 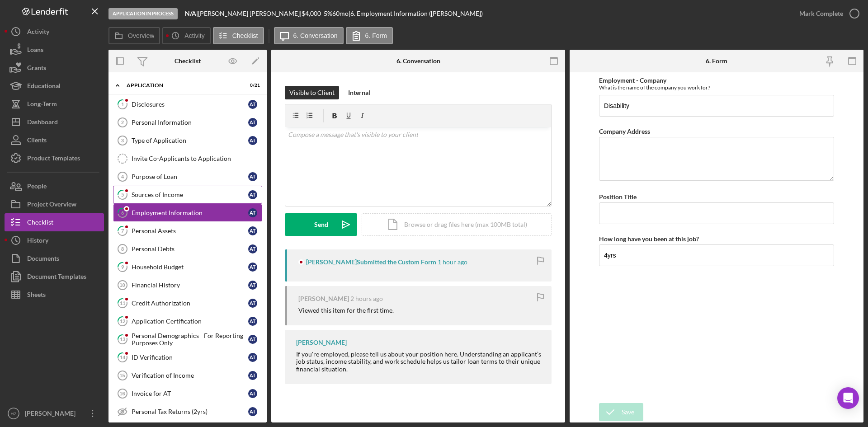 I want to click on button: Send, so click(x=321, y=225).